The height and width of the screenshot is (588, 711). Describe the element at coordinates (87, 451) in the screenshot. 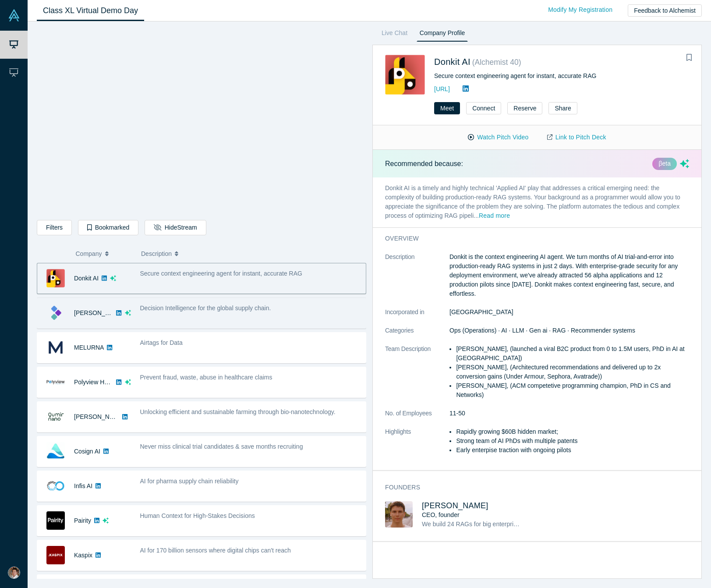

I see `a: Cosign AI` at that location.